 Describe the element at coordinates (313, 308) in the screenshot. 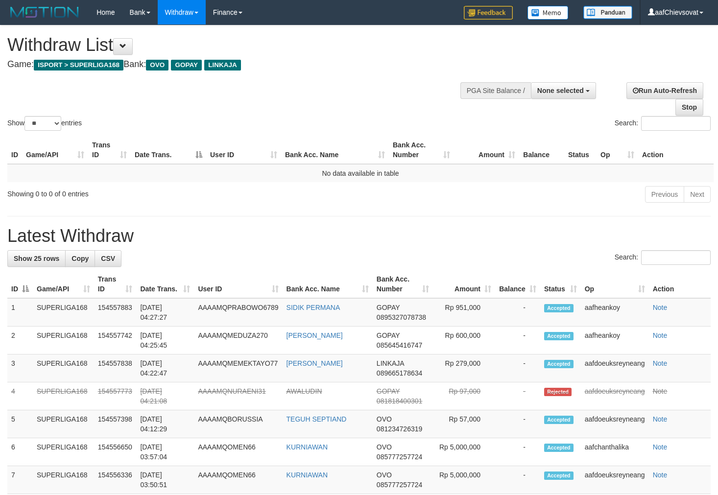

I see `a: SIDIK PERMANA` at that location.